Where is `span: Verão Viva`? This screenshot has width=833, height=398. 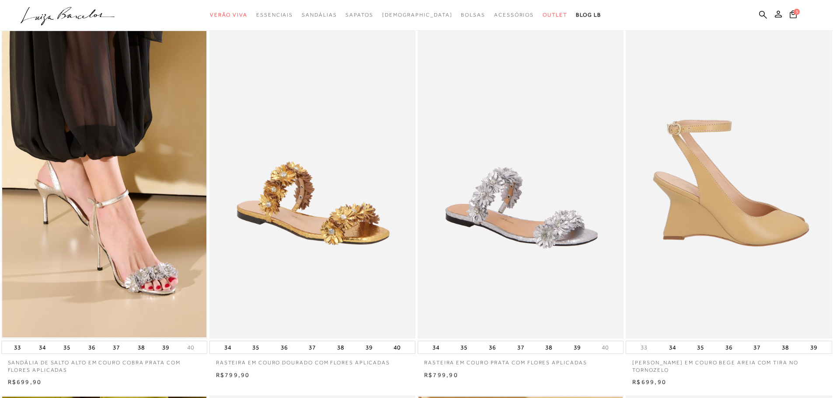 span: Verão Viva is located at coordinates (229, 15).